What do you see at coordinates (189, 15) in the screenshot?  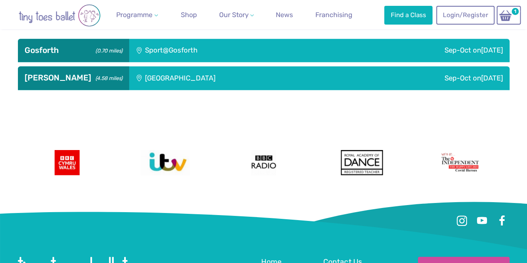 I see `span: Shop` at bounding box center [189, 15].